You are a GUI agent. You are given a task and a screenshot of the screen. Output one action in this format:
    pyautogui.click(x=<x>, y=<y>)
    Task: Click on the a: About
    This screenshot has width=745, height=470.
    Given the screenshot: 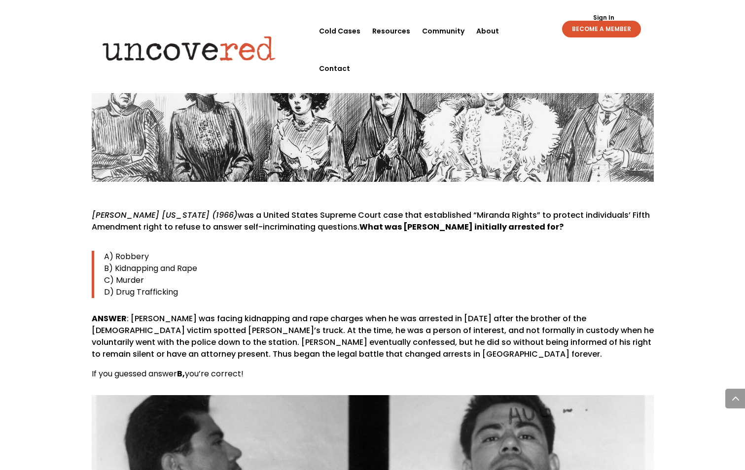 What is the action you would take?
    pyautogui.click(x=487, y=31)
    